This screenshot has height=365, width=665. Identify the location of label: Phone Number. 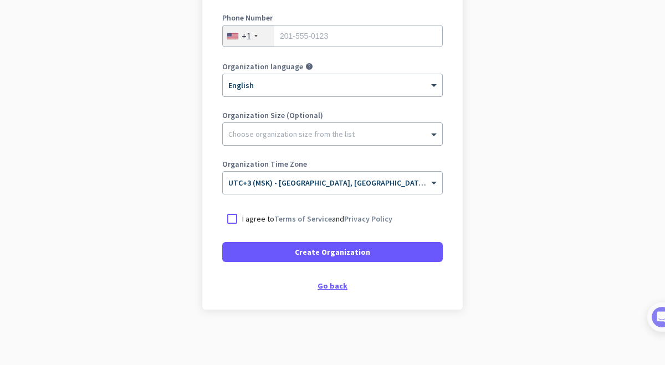
(332, 18).